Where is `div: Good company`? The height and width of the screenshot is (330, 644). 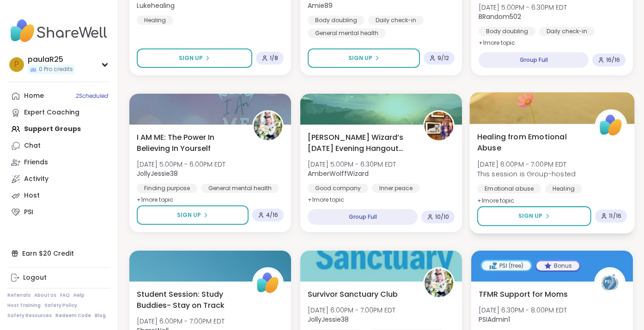 div: Good company is located at coordinates (338, 188).